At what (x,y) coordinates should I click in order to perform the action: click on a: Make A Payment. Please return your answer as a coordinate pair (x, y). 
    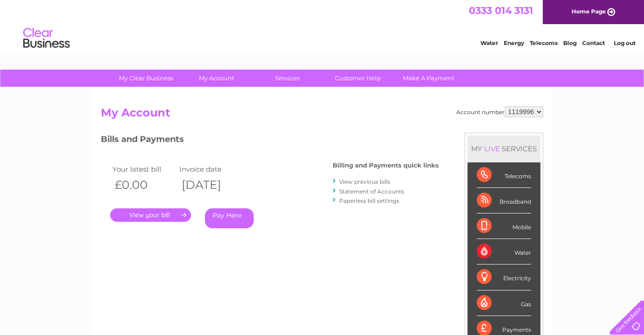
    Looking at the image, I should click on (428, 78).